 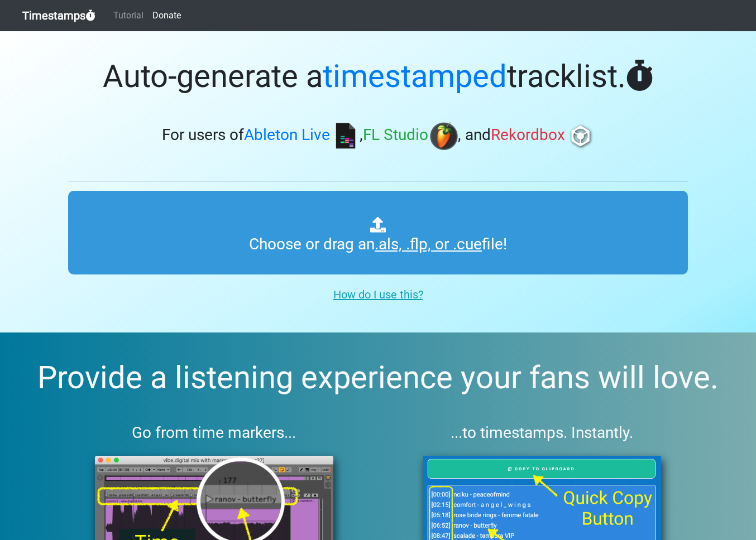 What do you see at coordinates (581, 136) in the screenshot?
I see `img: rb.png` at bounding box center [581, 136].